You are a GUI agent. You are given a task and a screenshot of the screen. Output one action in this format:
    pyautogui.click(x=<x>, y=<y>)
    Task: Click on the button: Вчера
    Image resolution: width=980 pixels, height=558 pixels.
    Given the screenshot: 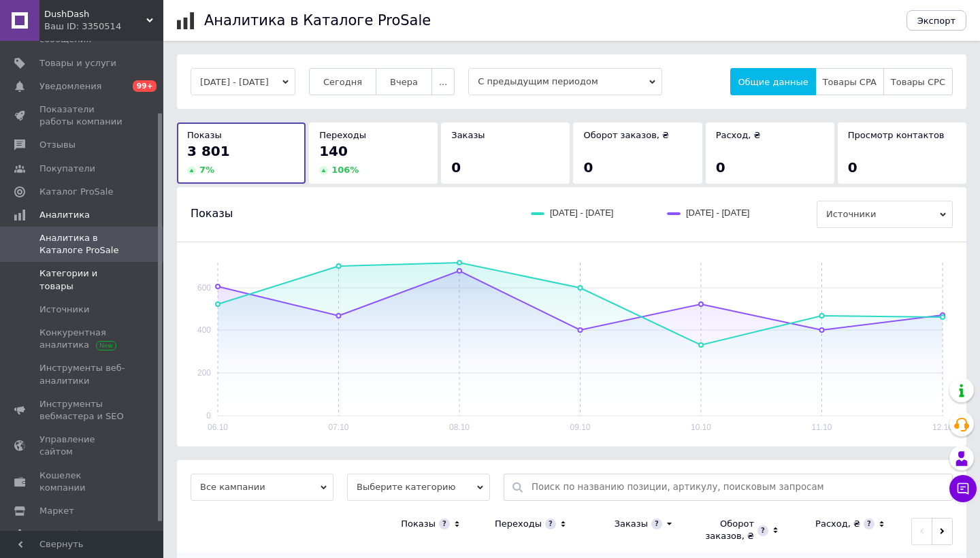 What is the action you would take?
    pyautogui.click(x=404, y=81)
    